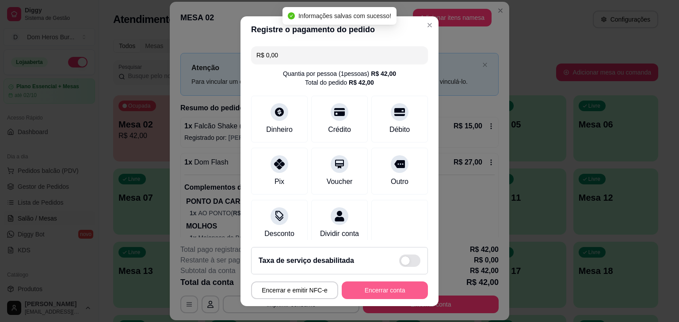 The width and height of the screenshot is (679, 322). What do you see at coordinates (339, 30) in the screenshot?
I see `header: Registre o pagamento do pedido` at bounding box center [339, 30].